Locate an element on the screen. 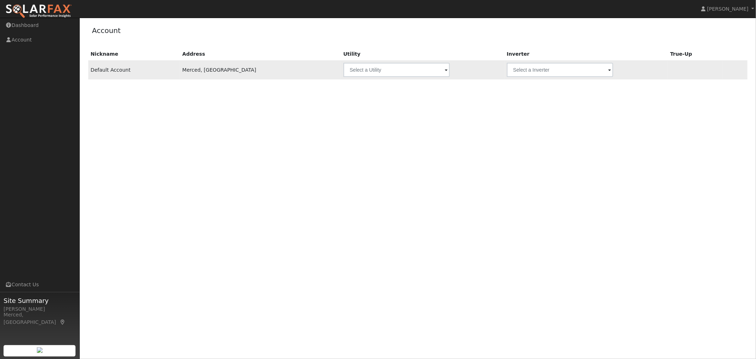 This screenshot has width=756, height=359. a: Account is located at coordinates (106, 30).